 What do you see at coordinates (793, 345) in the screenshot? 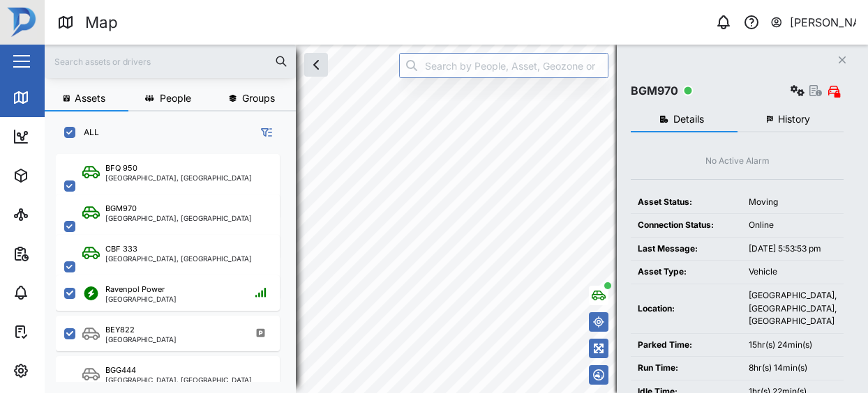
I see `div: 15hr(s) 24min(s)` at bounding box center [793, 345].